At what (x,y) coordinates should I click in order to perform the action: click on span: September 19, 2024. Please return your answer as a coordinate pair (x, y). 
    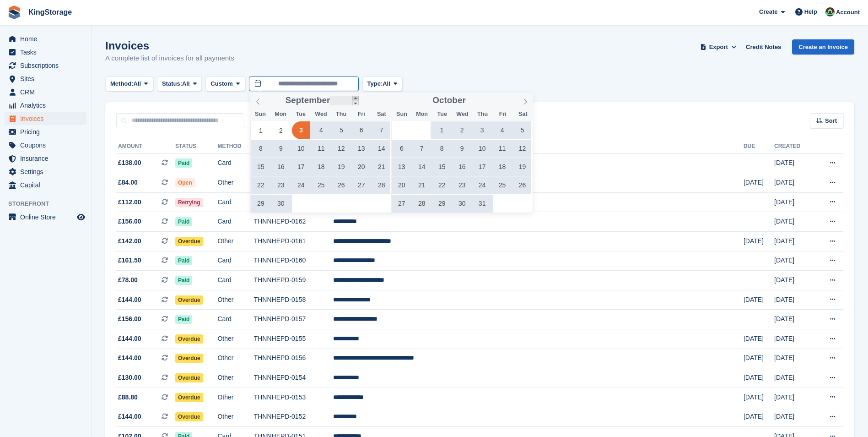
    Looking at the image, I should click on (341, 167).